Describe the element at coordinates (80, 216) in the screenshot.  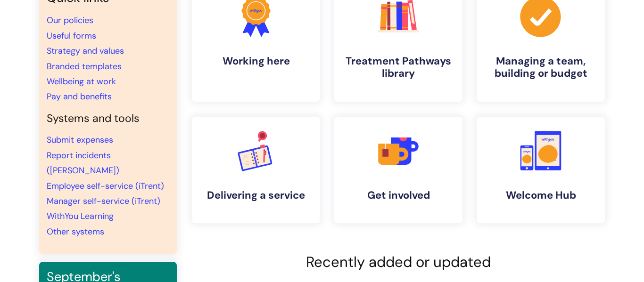
I see `a: WithYou Learning` at that location.